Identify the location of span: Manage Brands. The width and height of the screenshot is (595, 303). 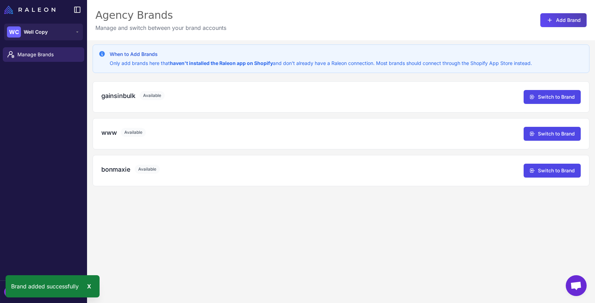
(48, 55).